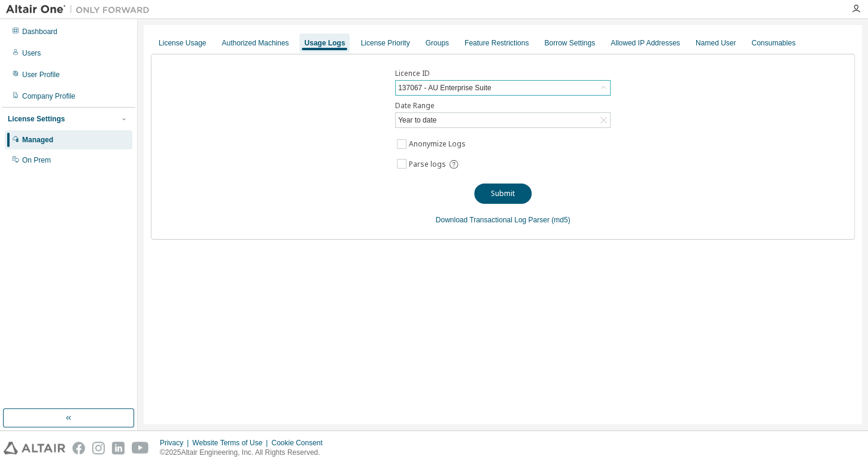 This screenshot has height=465, width=868. I want to click on div: Cookie Consent, so click(300, 443).